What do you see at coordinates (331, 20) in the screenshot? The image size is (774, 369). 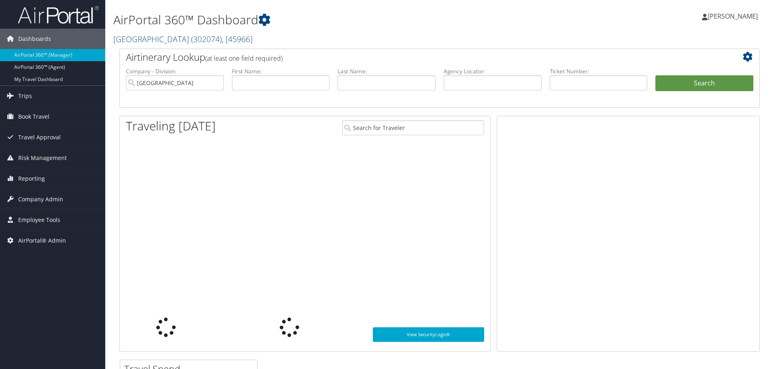 I see `h1: AirPortal 360™ Dashboard` at bounding box center [331, 20].